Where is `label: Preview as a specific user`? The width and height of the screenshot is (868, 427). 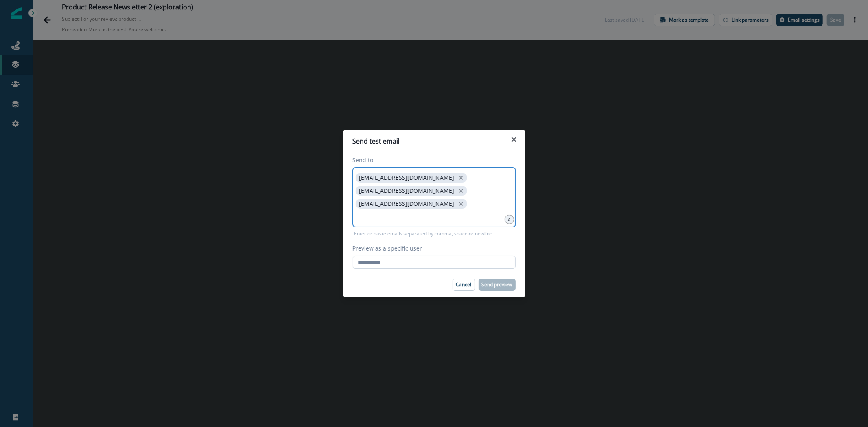
label: Preview as a specific user is located at coordinates (432, 248).